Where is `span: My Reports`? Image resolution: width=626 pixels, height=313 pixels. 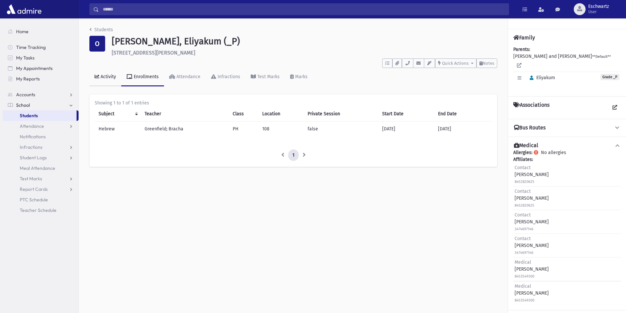
span: My Reports is located at coordinates (28, 79).